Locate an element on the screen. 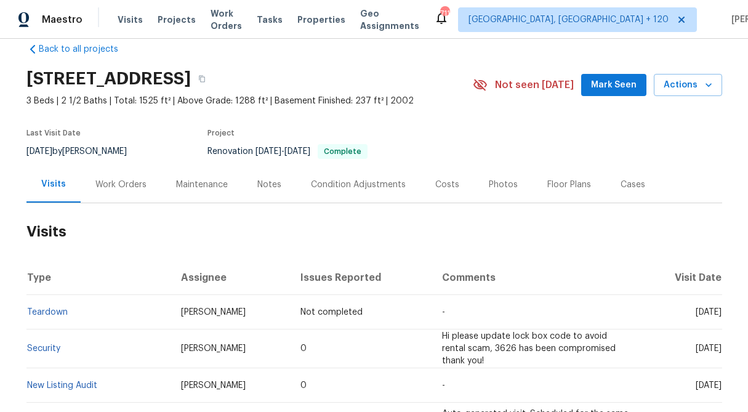 The width and height of the screenshot is (748, 412). div: 711 is located at coordinates (445, 14).